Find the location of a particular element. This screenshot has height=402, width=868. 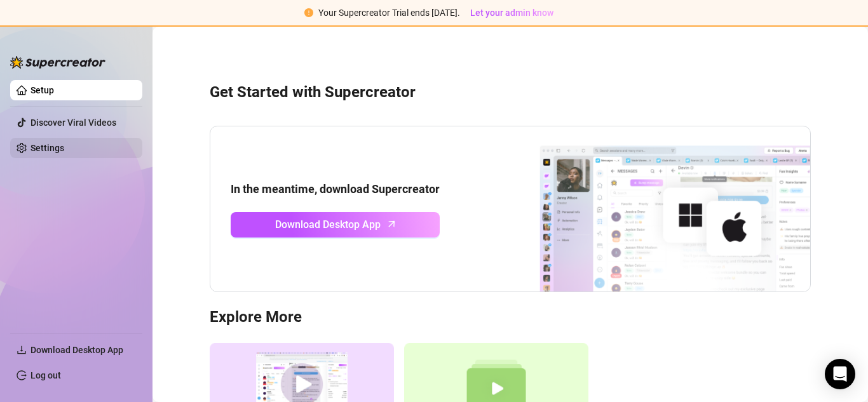

div: Open Intercom Messenger is located at coordinates (840, 374).